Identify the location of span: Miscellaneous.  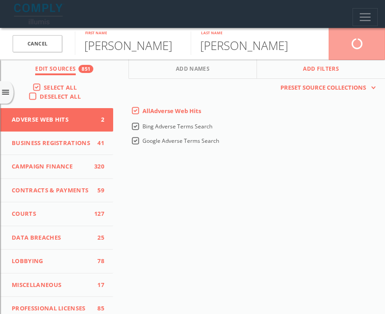
(51, 285).